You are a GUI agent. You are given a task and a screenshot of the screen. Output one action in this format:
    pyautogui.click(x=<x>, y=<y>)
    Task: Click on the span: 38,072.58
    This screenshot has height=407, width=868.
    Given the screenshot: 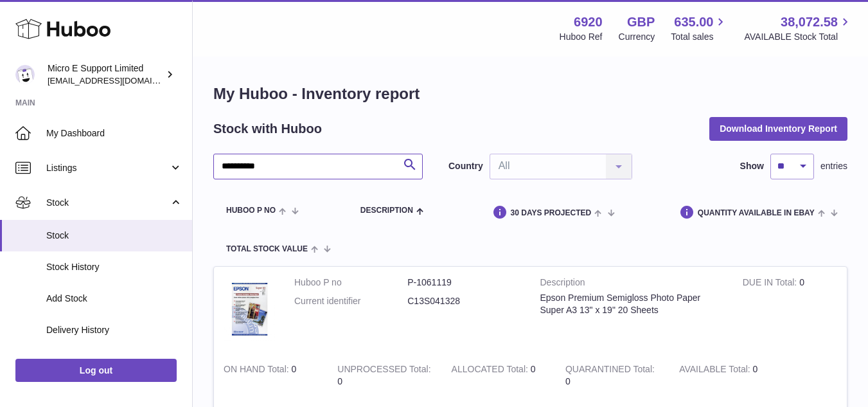 What is the action you would take?
    pyautogui.click(x=809, y=22)
    